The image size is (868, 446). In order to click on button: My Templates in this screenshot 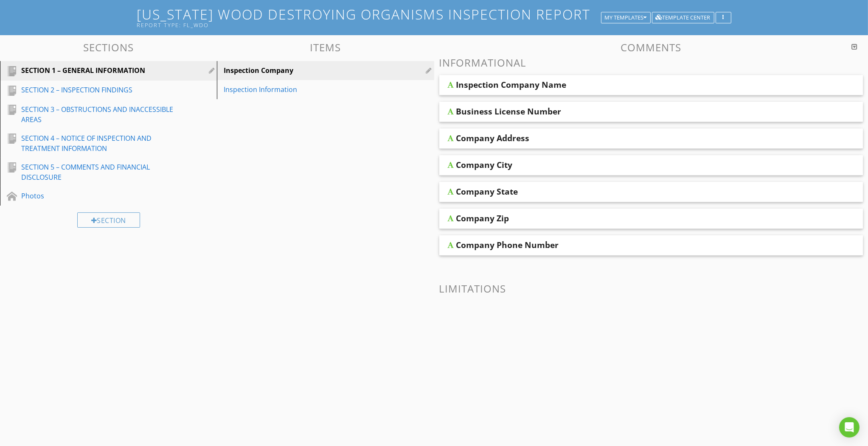, I will do `click(626, 18)`.